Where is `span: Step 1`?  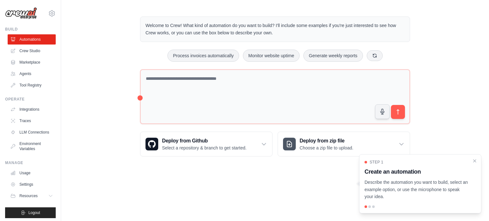 span: Step 1 is located at coordinates (376, 162).